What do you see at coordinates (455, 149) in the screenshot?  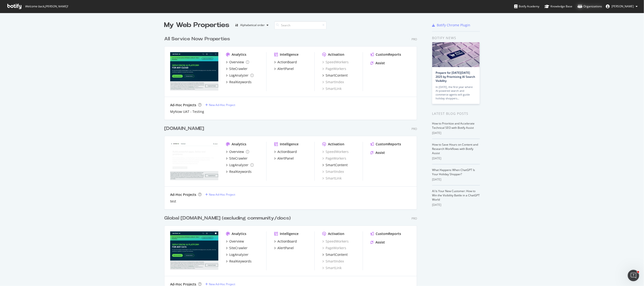 I see `a: How to Save Hours on Content and Research Workflows with Botify Assist` at bounding box center [455, 149].